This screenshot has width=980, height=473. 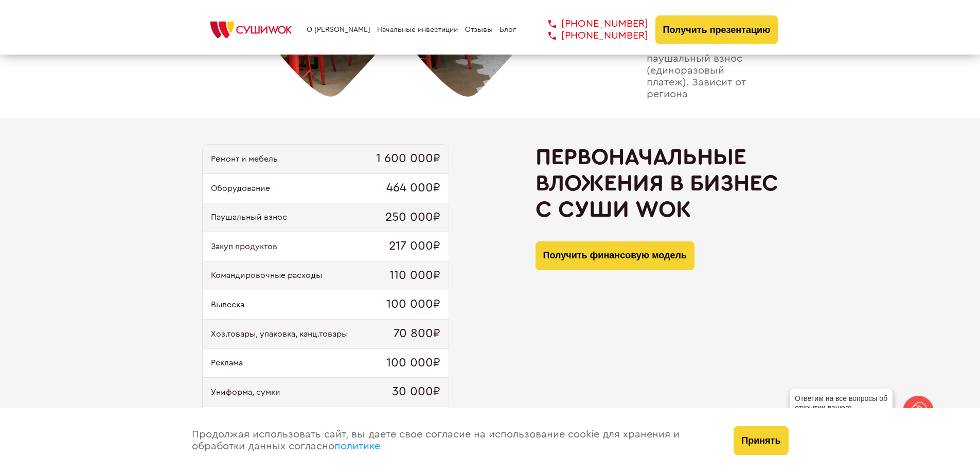 What do you see at coordinates (479, 30) in the screenshot?
I see `a: Отзывы` at bounding box center [479, 30].